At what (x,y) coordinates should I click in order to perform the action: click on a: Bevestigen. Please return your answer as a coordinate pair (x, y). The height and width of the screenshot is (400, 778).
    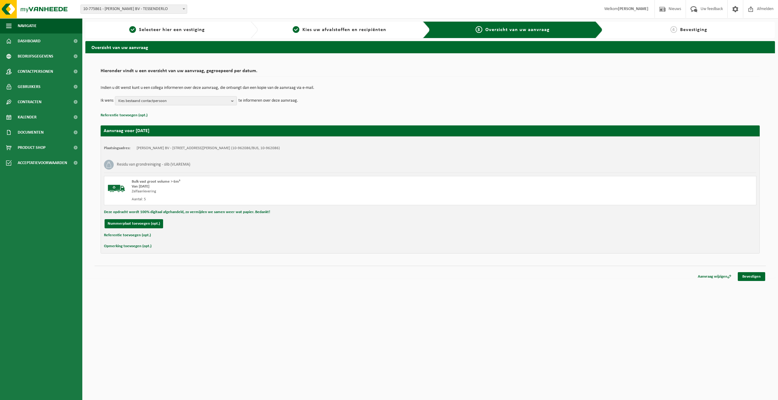
    Looking at the image, I should click on (751, 277).